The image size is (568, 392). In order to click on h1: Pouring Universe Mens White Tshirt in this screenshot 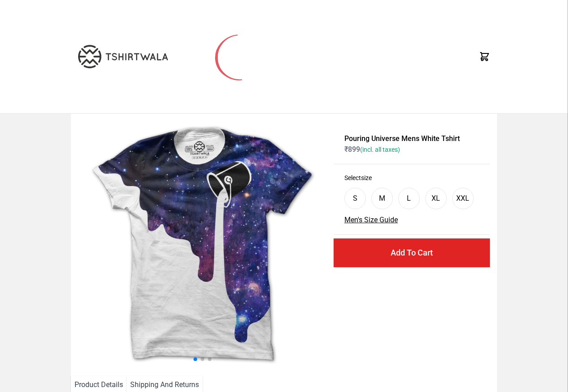, I will do `click(412, 139)`.